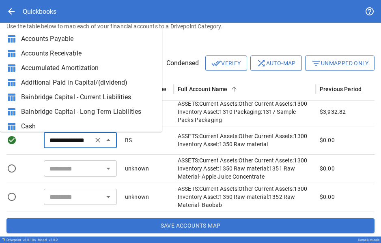 The height and width of the screenshot is (243, 381). I want to click on p: ASSETS:Current Assets:Other Current Assets:1300 Inventory Asset:1350 Raw material:1351 Raw Materi..., so click(245, 169).